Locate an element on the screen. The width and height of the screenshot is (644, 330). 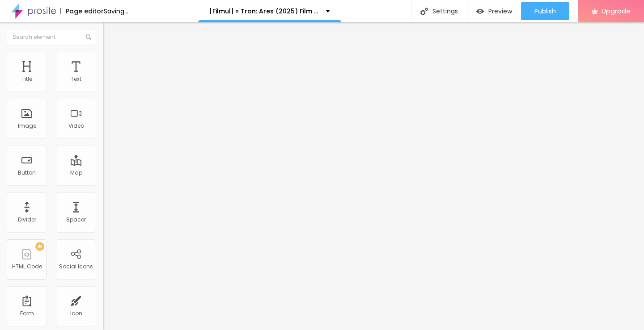
img: view-1.svg is located at coordinates (480, 11).